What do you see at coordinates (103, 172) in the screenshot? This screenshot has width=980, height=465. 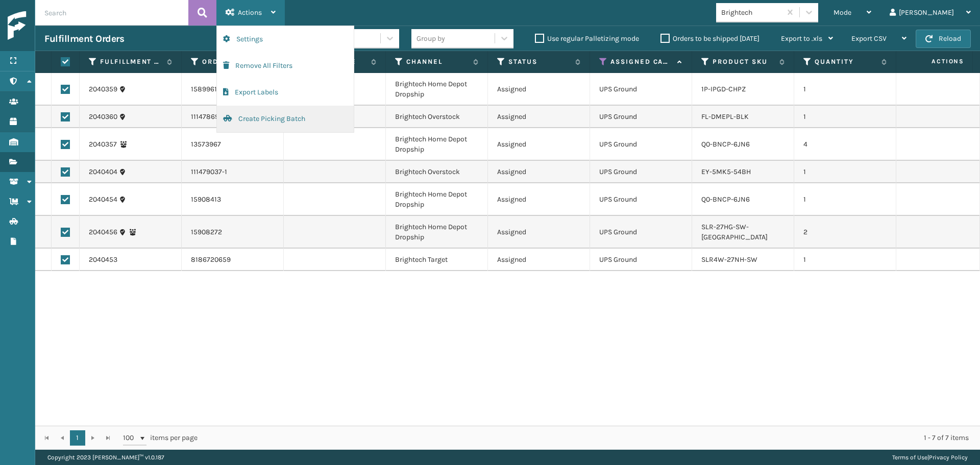 I see `a: 2040404` at bounding box center [103, 172].